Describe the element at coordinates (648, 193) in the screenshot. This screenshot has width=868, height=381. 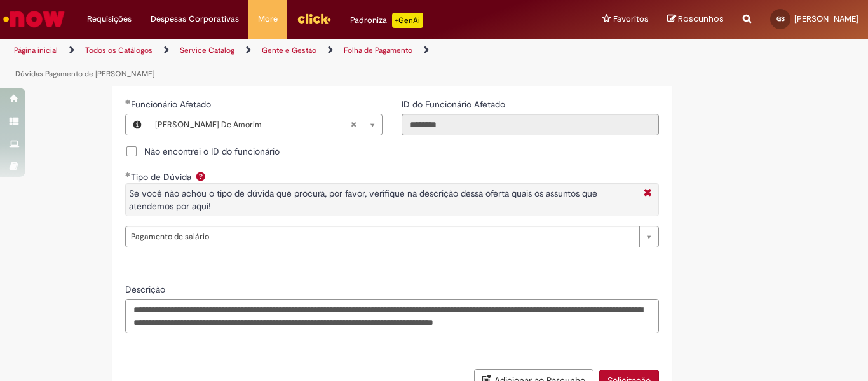
I see `i: Fechar More information Por question_tipo_de_duvida` at that location.